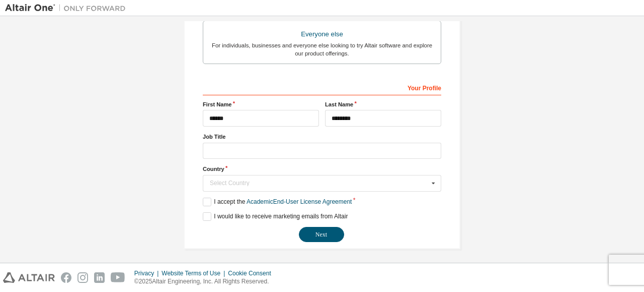 The width and height of the screenshot is (644, 292). Describe the element at coordinates (322, 49) in the screenshot. I see `div: For individuals, businesses and everyone else looking to try Altair software and explore our prod...` at that location.